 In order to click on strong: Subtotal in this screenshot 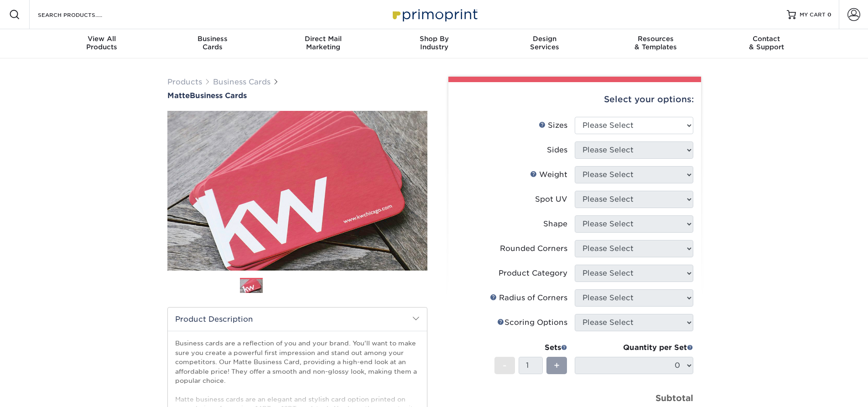, I will do `click(674, 397)`.